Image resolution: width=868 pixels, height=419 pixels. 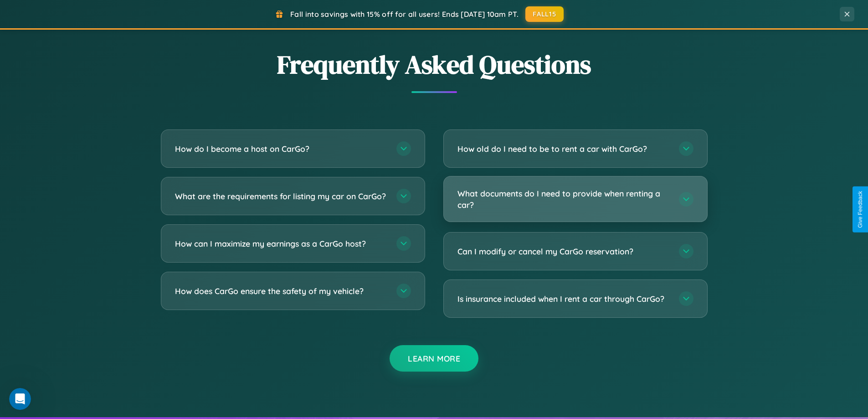 I want to click on h3: What are the requirements for listing my car on CarGo?, so click(x=281, y=196).